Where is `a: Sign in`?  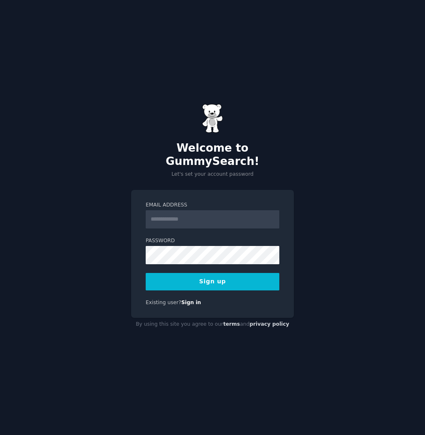
a: Sign in is located at coordinates (191, 302).